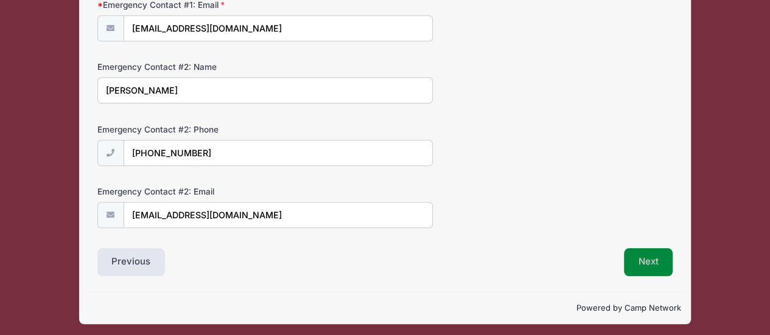  What do you see at coordinates (278, 153) in the screenshot?
I see `input: (xxx) xxx-xxxx` at bounding box center [278, 153].